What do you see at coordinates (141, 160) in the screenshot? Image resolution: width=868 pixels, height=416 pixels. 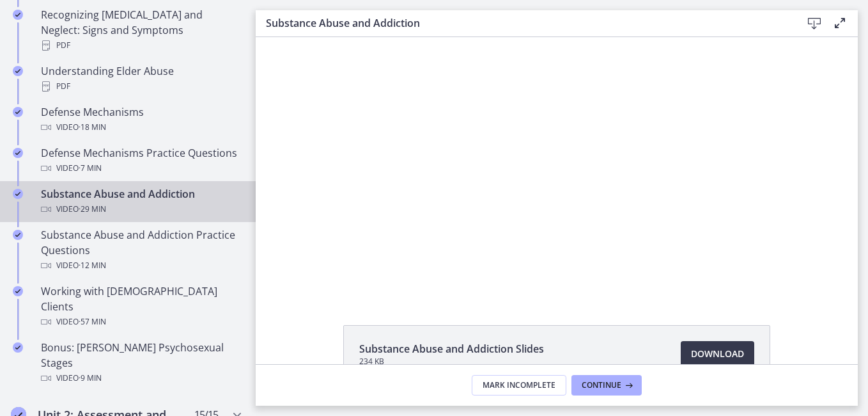 I see `div: Defense Mechanisms Practice Questions` at bounding box center [141, 160].